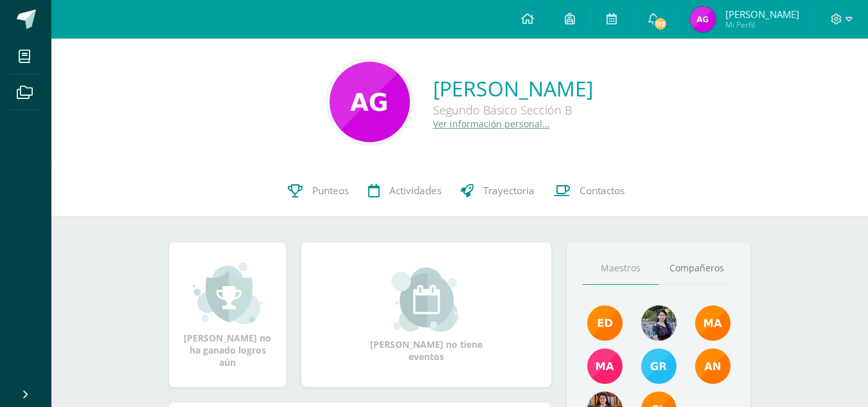 This screenshot has width=868, height=407. What do you see at coordinates (590, 191) in the screenshot?
I see `a: Contactos` at bounding box center [590, 191].